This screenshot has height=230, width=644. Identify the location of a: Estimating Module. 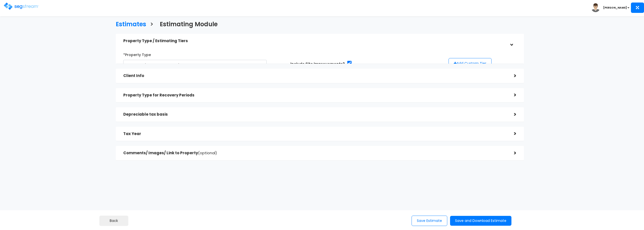
(187, 23).